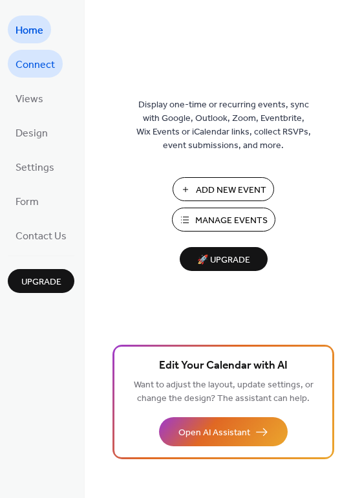 The image size is (362, 498). I want to click on span: Open AI Assistant, so click(214, 433).